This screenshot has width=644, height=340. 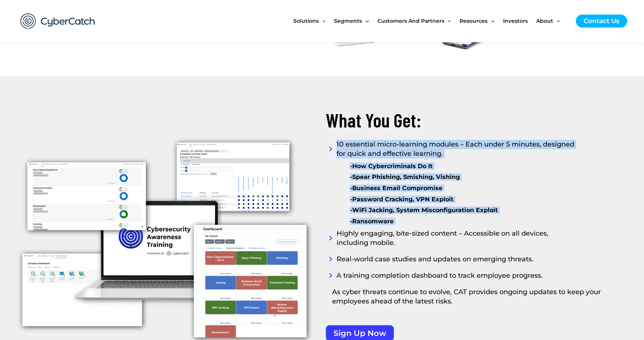 I want to click on span: Investors, so click(x=516, y=21).